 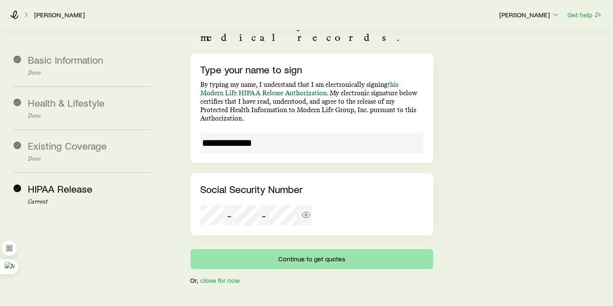 What do you see at coordinates (60, 188) in the screenshot?
I see `span: HIPAA Release` at bounding box center [60, 188].